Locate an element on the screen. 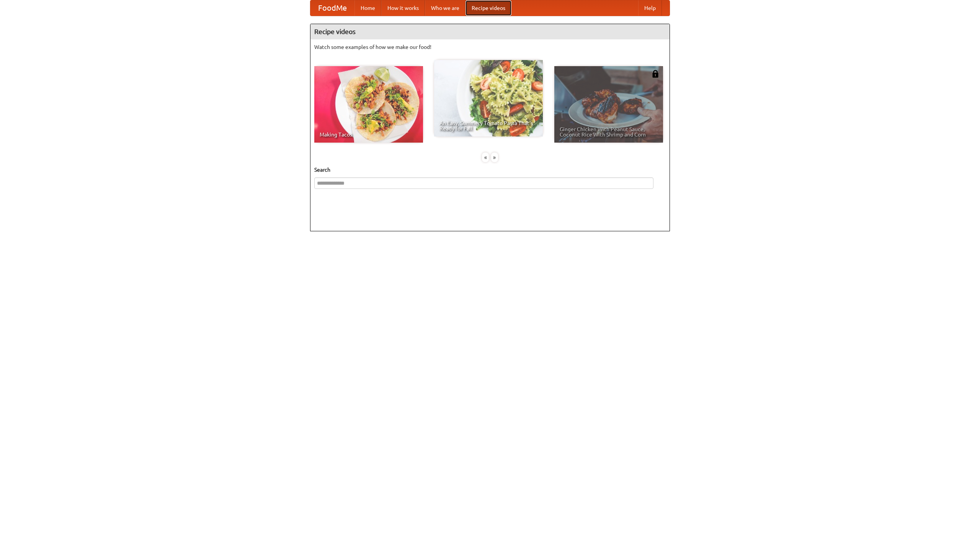 Image resolution: width=980 pixels, height=541 pixels. h5: Search is located at coordinates (490, 170).